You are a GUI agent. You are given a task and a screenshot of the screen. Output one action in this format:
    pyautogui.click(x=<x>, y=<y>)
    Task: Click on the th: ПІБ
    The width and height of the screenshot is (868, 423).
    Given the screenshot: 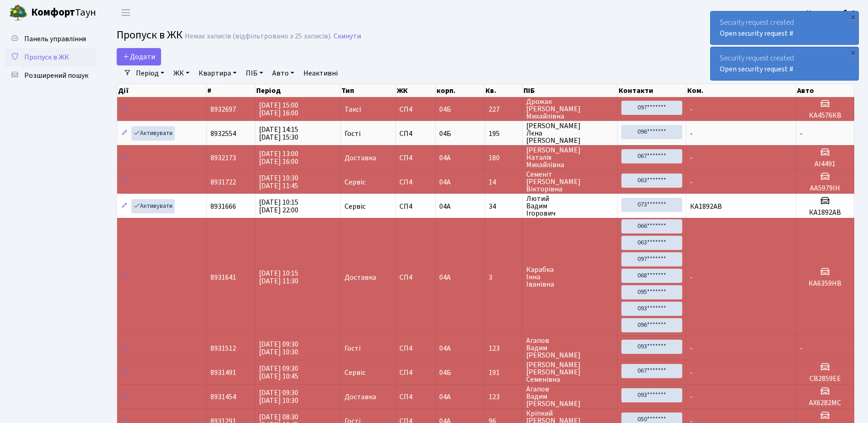 What is the action you would take?
    pyautogui.click(x=570, y=91)
    